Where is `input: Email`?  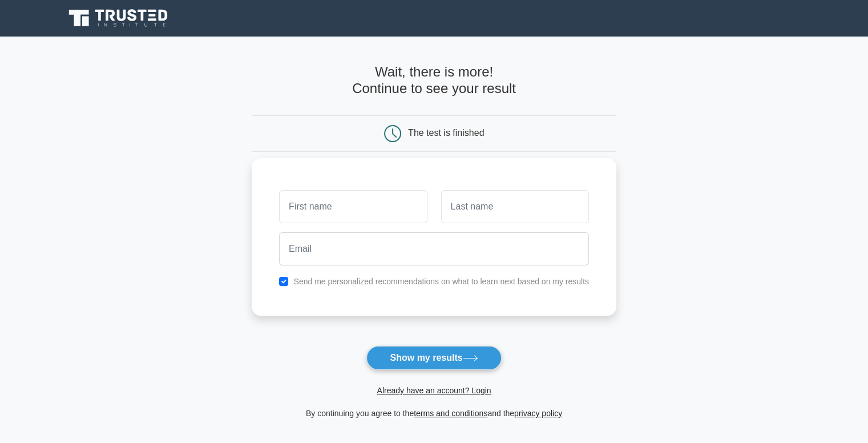
input: Email is located at coordinates (434, 249).